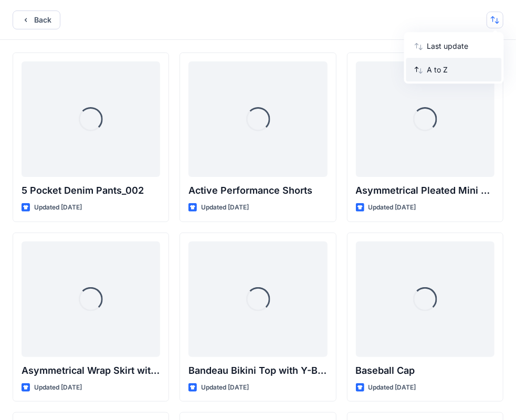 This screenshot has width=516, height=420. Describe the element at coordinates (258, 191) in the screenshot. I see `p: Active Performance Shorts` at that location.